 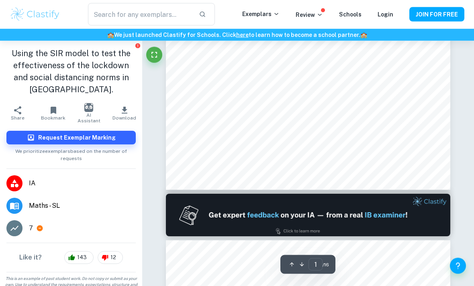 What do you see at coordinates (309, 15) in the screenshot?
I see `p: Review` at bounding box center [309, 15].